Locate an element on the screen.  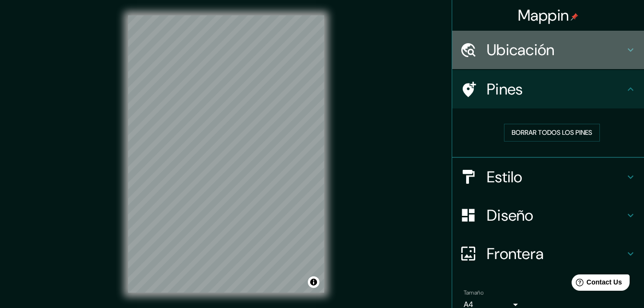
h4: Pines is located at coordinates (556, 90).